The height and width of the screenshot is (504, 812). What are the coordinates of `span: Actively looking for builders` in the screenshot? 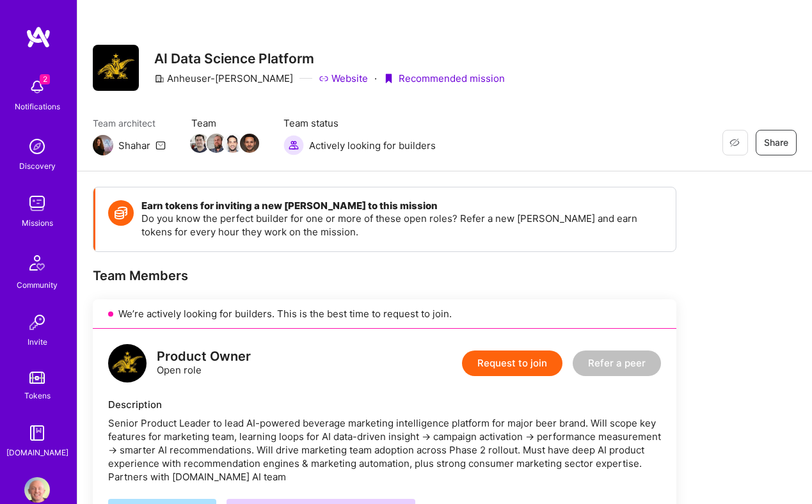 It's located at (372, 146).